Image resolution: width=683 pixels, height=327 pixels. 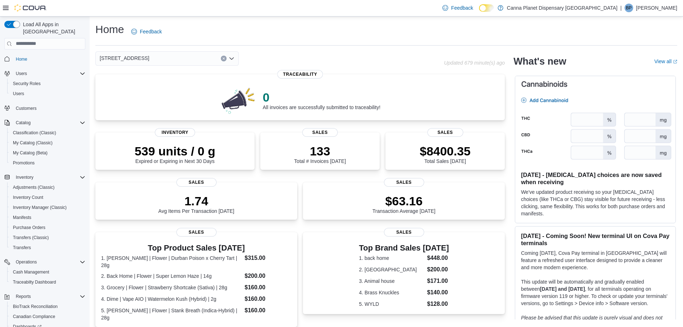 I want to click on button: Catalog, so click(x=45, y=123).